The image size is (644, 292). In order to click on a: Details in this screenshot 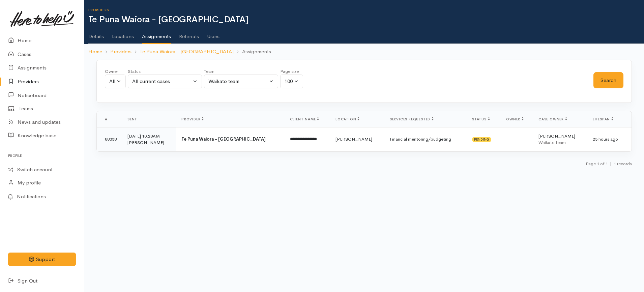, I will do `click(96, 34)`.